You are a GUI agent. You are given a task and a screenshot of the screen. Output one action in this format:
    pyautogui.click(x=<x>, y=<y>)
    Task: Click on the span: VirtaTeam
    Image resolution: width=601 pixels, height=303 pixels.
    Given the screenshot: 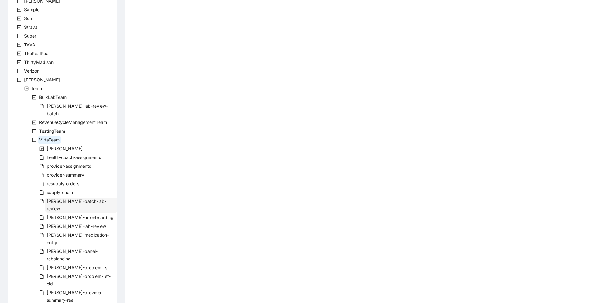 What is the action you would take?
    pyautogui.click(x=49, y=140)
    